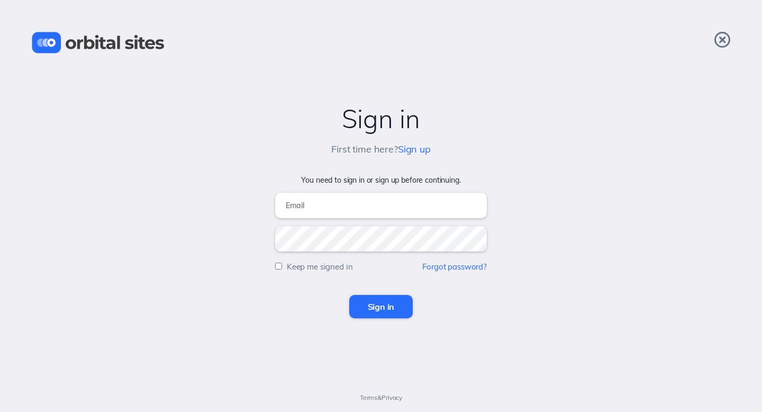  I want to click on a: Terms, so click(368, 397).